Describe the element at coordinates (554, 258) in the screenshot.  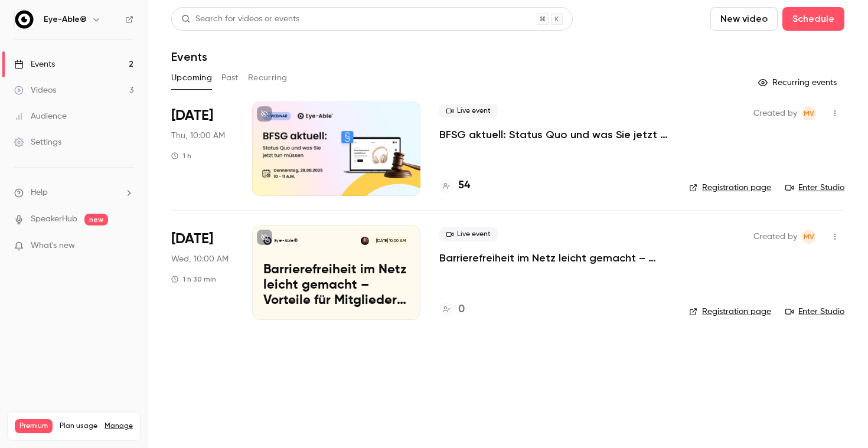
I see `a: Barrierefreiheit im Netz leicht gemacht – Vorteile für Mitglieder von Stifter-helfen` at that location.